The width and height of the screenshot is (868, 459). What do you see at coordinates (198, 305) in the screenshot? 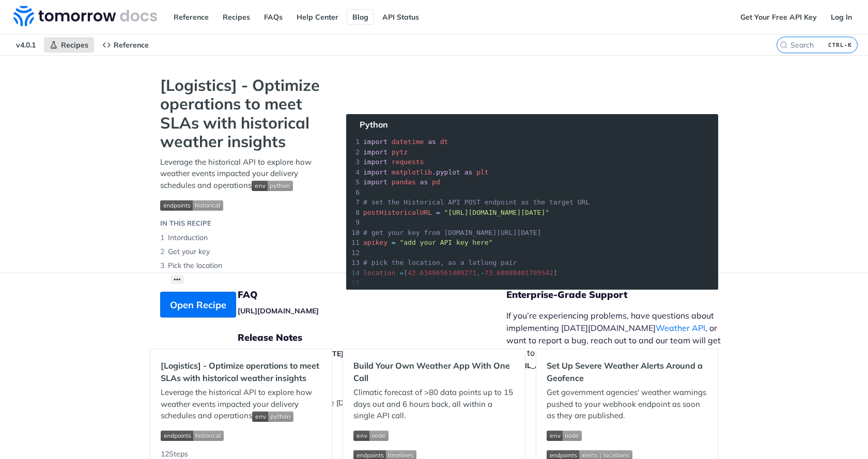
I see `button: Open Recipe` at bounding box center [198, 305].